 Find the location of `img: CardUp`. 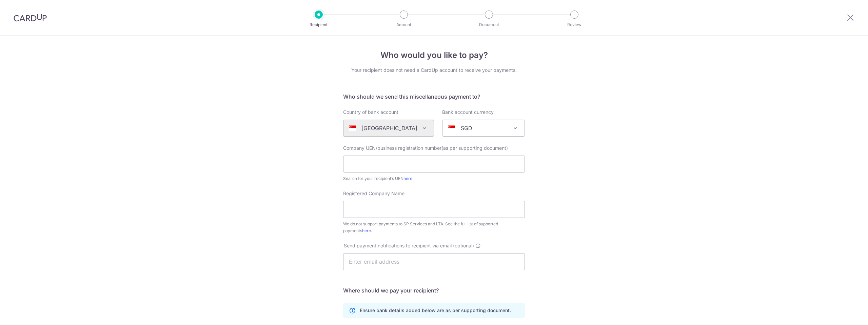

img: CardUp is located at coordinates (30, 17).